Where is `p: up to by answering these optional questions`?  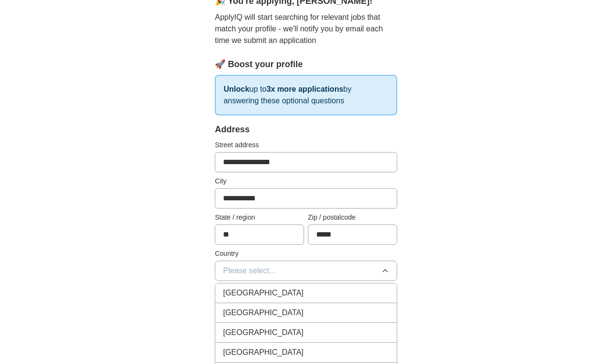 p: up to by answering these optional questions is located at coordinates (306, 95).